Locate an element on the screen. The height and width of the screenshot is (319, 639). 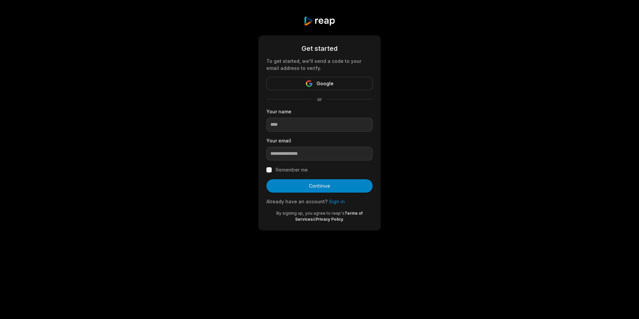
a: Sign in is located at coordinates (337, 201).